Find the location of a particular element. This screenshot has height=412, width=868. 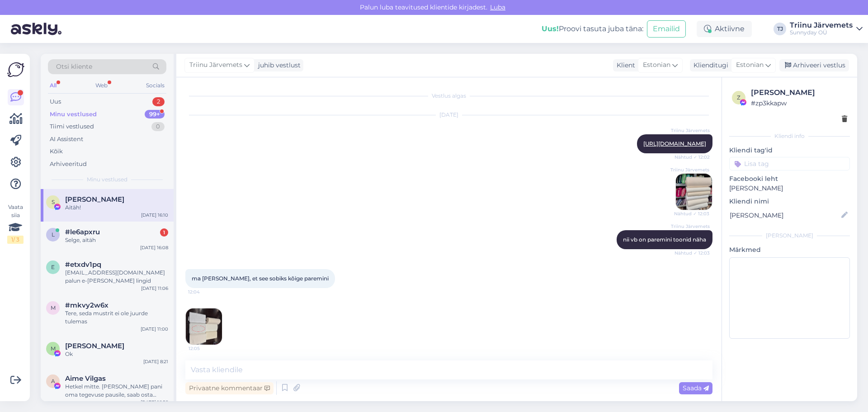

div: Arhiveeri vestlus is located at coordinates (814, 65).